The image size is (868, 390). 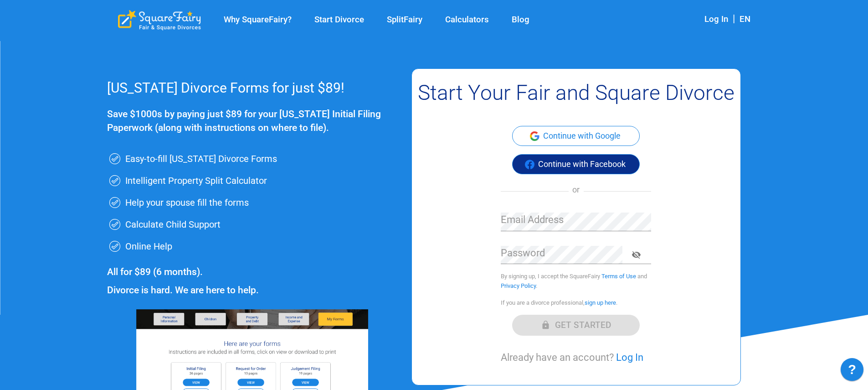 What do you see at coordinates (467, 20) in the screenshot?
I see `a: Calculators` at bounding box center [467, 20].